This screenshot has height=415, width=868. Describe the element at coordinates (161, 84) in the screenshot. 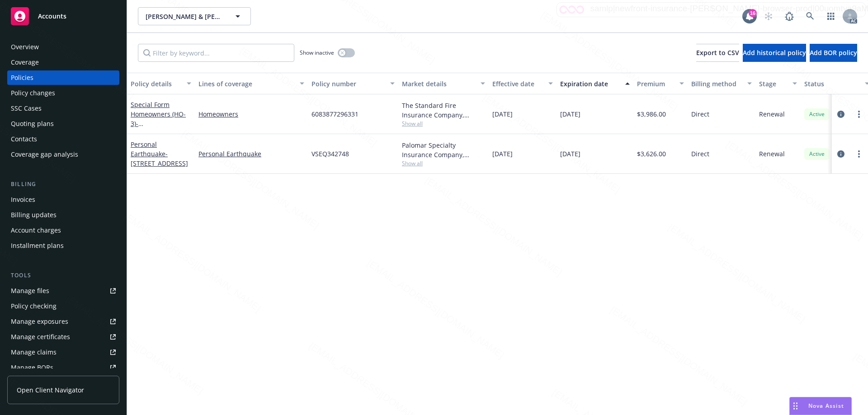

I see `button: Policy details` at that location.